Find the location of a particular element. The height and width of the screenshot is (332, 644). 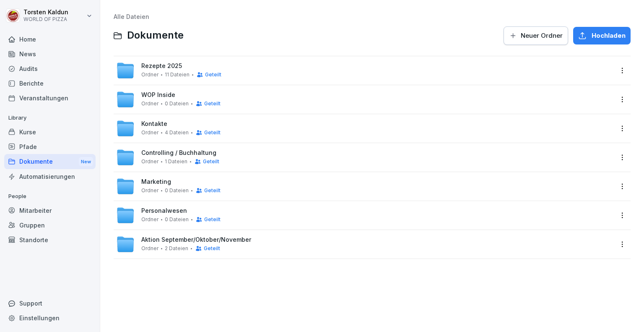

div: Standorte is located at coordinates (50, 240).